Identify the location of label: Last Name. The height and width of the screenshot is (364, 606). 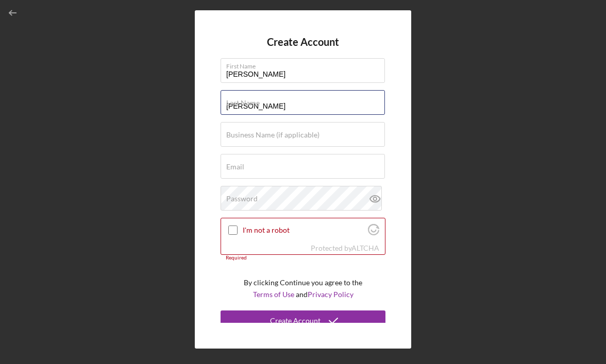
(242, 103).